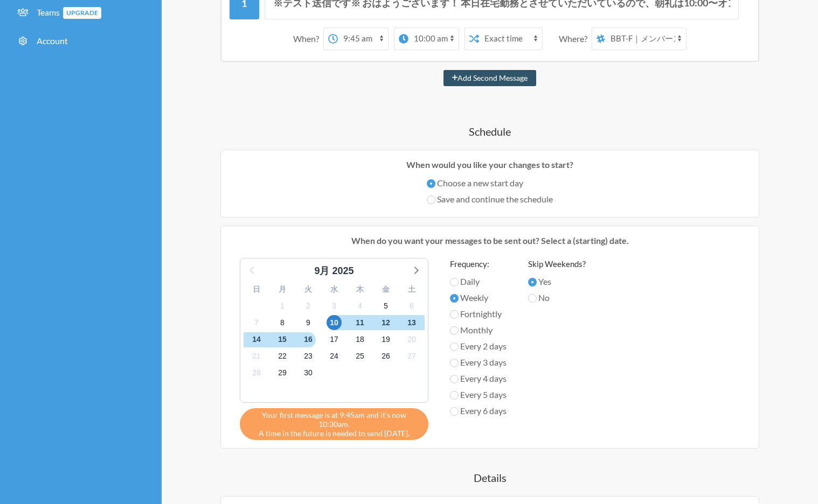 Image resolution: width=818 pixels, height=504 pixels. What do you see at coordinates (532, 282) in the screenshot?
I see `input: Yes` at bounding box center [532, 282].